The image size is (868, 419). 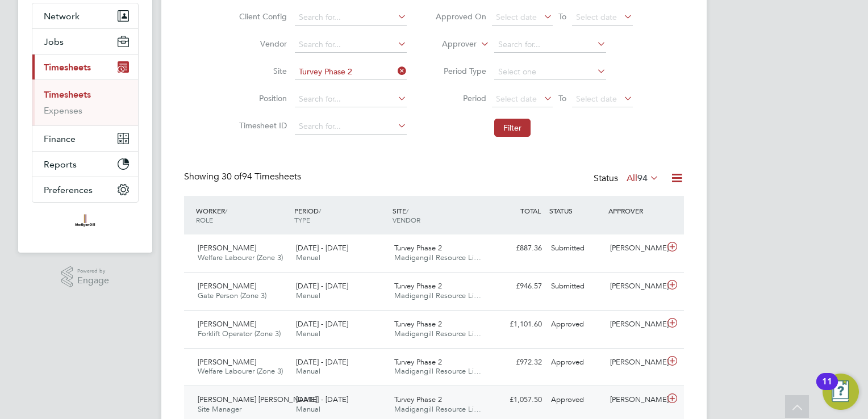 What do you see at coordinates (460, 98) in the screenshot?
I see `label: Period` at bounding box center [460, 98].